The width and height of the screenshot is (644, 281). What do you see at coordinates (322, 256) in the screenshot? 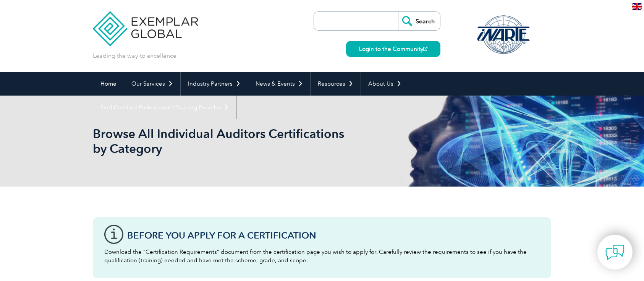
I see `p: Download the “Certification Requirements” document from the certification page you wish to apply ...` at bounding box center [322, 256].